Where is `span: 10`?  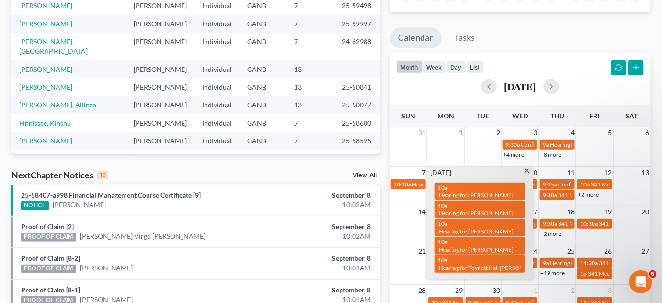 span: 10 is located at coordinates (533, 172).